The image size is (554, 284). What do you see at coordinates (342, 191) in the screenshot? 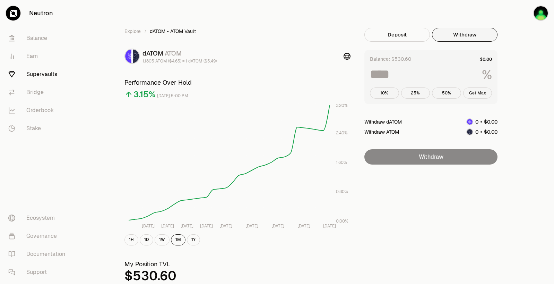
I see `tspan: 0.80%` at bounding box center [342, 191].